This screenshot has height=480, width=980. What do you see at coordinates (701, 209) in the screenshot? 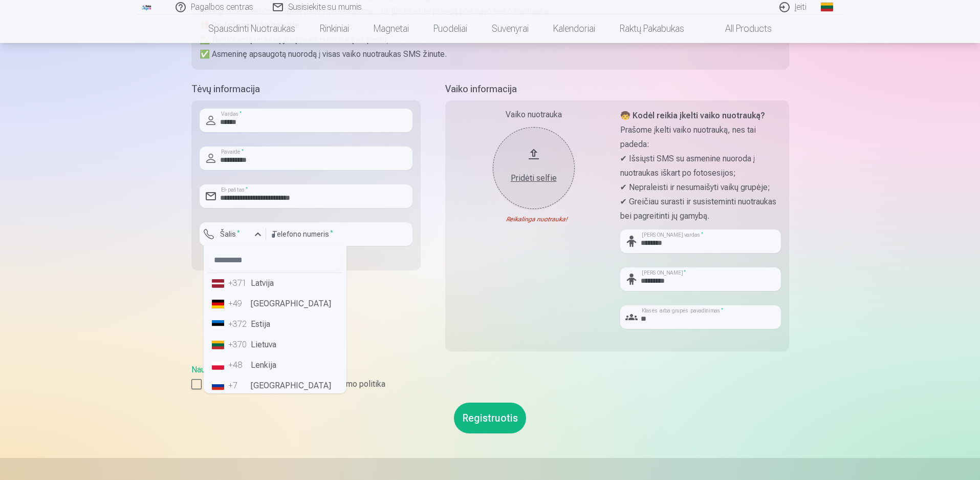
I see `p: ✔ Greičiau surasti ir susisteminti nuotraukas bei pagreitinti jų gamybą.` at bounding box center [701, 209].